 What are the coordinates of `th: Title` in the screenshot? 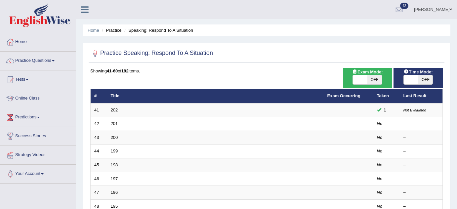 It's located at (215, 96).